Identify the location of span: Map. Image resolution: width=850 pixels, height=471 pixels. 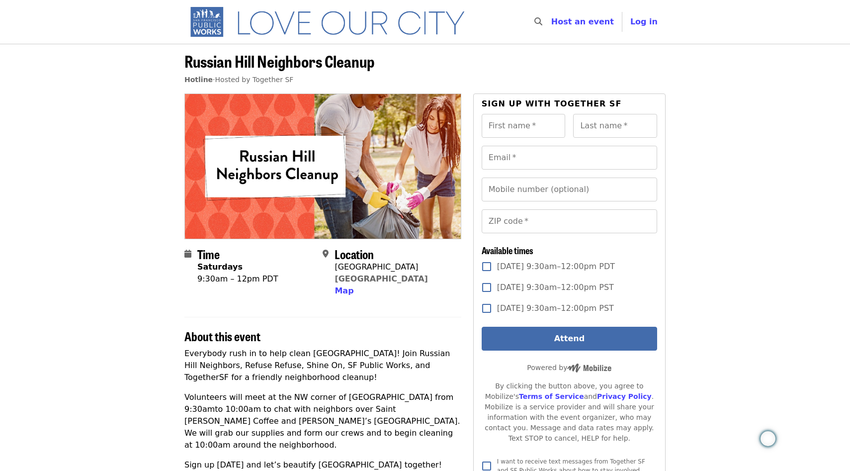
(344, 290).